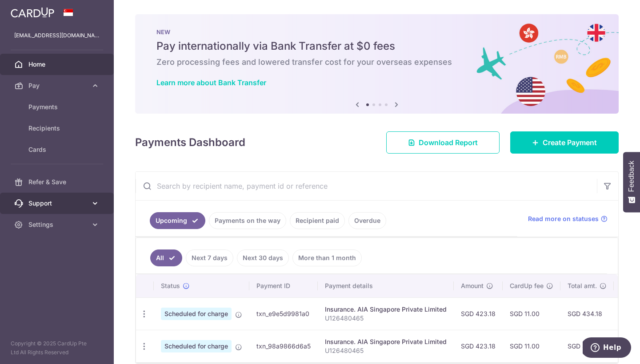 This screenshot has height=364, width=640. I want to click on td: txn_e9e5d9981a0, so click(283, 314).